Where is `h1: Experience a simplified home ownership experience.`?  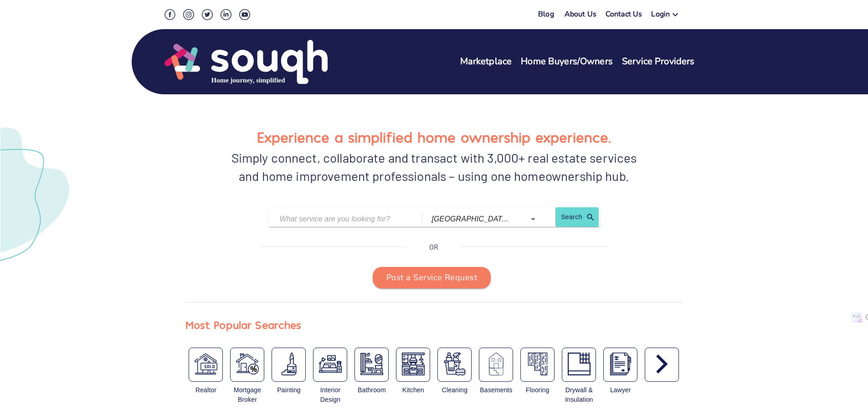
h1: Experience a simplified home ownership experience. is located at coordinates (434, 136).